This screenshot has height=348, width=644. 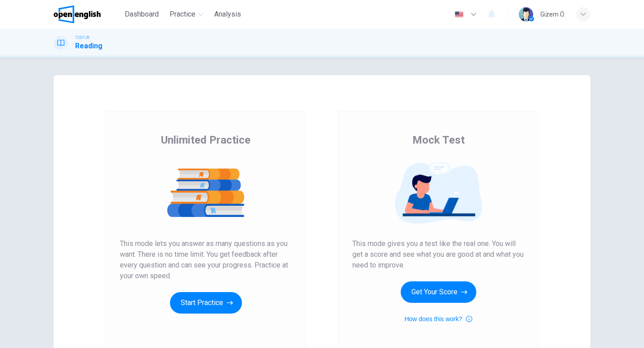 What do you see at coordinates (205, 260) in the screenshot?
I see `span: This mode lets you answer as many questions as you want. There is no time limit. You get feedback...` at bounding box center [205, 260].